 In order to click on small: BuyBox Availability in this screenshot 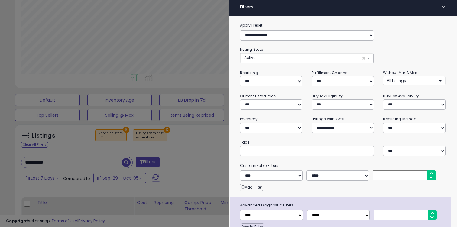, I will do `click(400, 96)`.